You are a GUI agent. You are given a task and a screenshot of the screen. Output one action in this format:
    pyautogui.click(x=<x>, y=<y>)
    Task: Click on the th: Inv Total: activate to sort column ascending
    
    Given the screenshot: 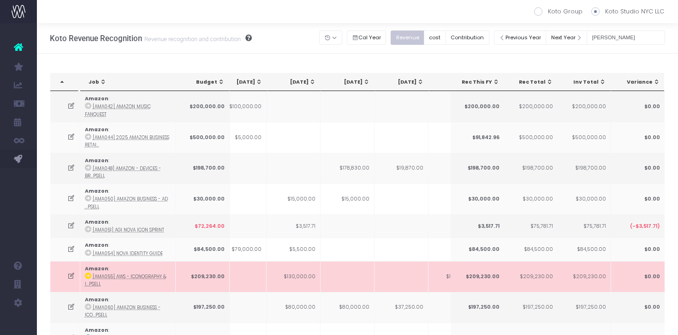 What is the action you would take?
    pyautogui.click(x=584, y=82)
    